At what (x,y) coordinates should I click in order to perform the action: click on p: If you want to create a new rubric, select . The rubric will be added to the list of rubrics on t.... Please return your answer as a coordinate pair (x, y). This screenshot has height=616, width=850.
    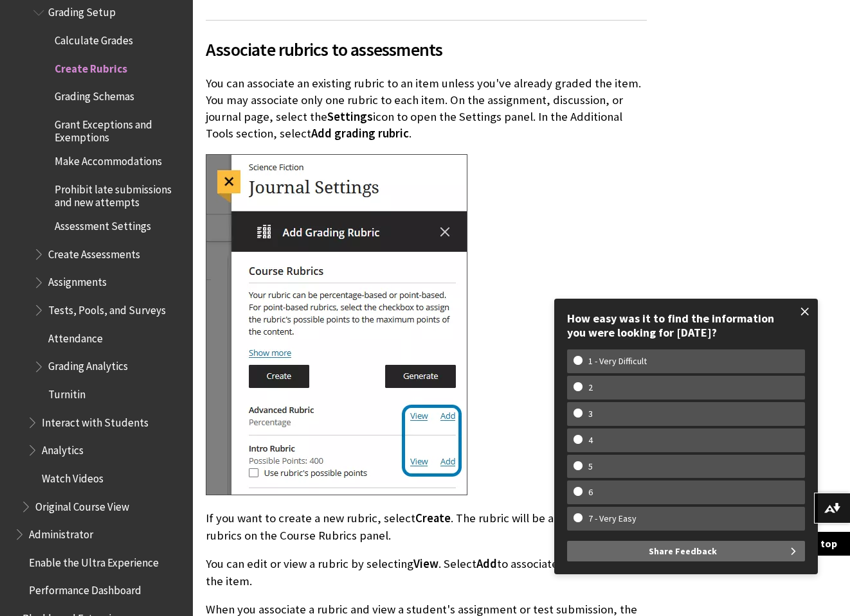
    Looking at the image, I should click on (426, 527).